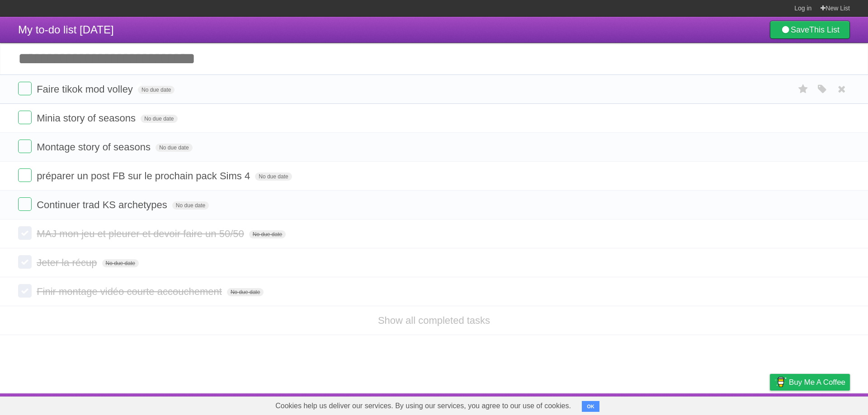 The image size is (868, 415). I want to click on a: Suggest a feature, so click(821, 404).